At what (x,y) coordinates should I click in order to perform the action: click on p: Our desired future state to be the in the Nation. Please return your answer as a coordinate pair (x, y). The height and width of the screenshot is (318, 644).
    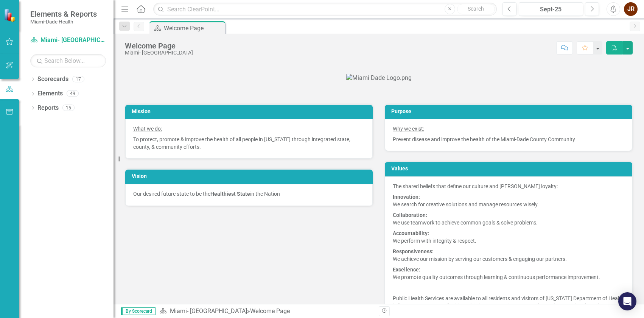
    Looking at the image, I should click on (249, 194).